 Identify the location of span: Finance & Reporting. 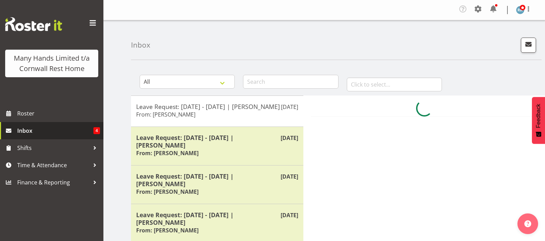
(53, 182).